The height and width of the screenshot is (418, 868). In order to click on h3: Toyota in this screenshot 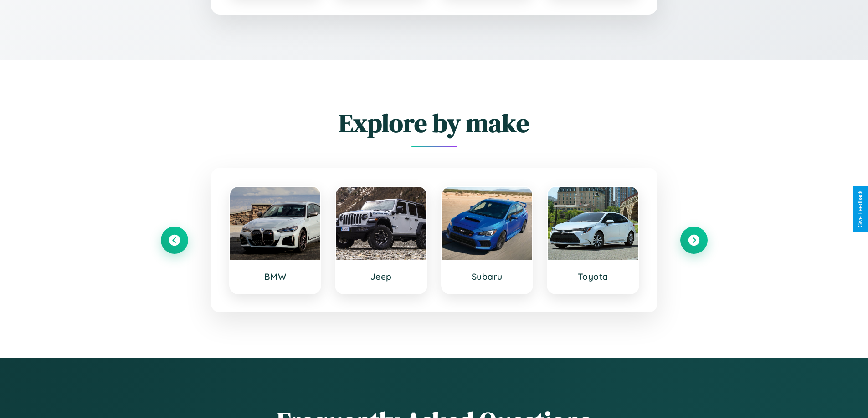, I will do `click(593, 277)`.